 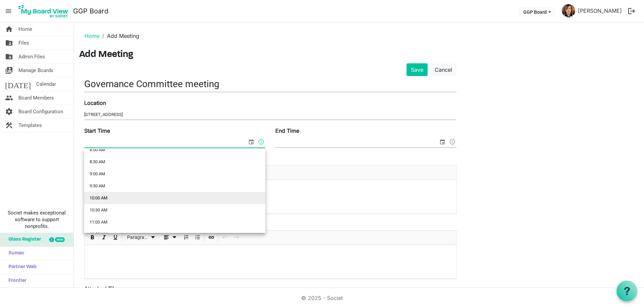 I want to click on a: GGP Board, so click(x=91, y=11).